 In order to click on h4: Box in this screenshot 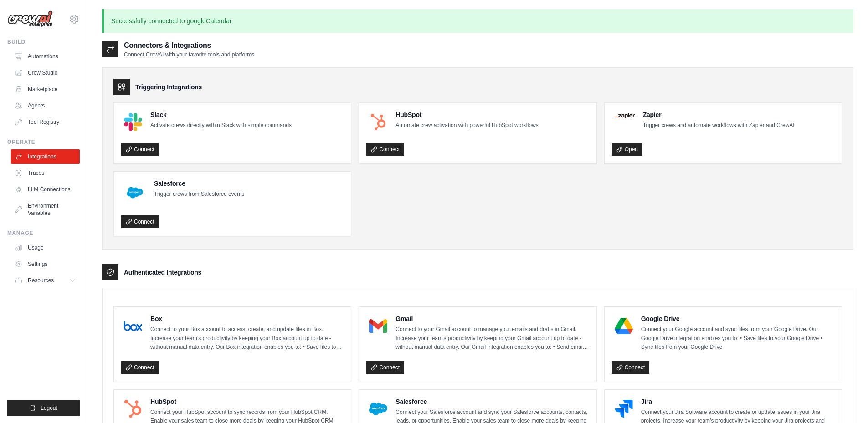, I will do `click(247, 319)`.